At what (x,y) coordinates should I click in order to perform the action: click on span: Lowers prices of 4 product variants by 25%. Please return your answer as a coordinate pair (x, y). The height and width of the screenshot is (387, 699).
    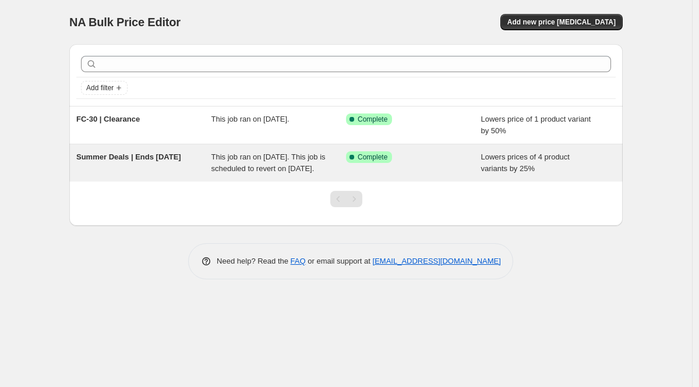
    Looking at the image, I should click on (525, 162).